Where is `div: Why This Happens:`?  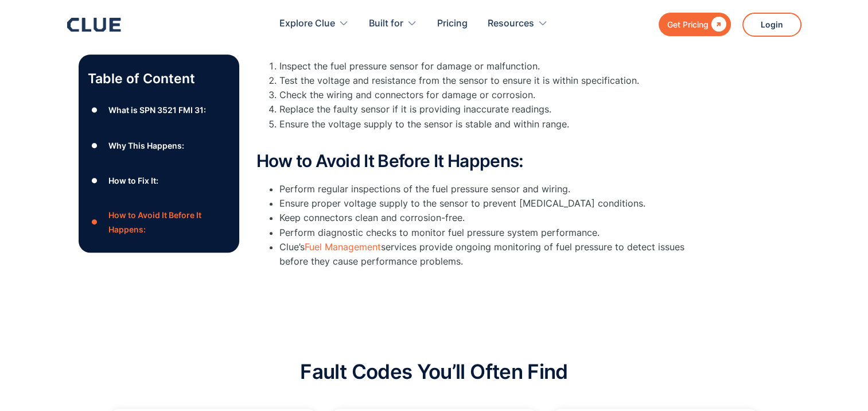 div: Why This Happens: is located at coordinates (146, 145).